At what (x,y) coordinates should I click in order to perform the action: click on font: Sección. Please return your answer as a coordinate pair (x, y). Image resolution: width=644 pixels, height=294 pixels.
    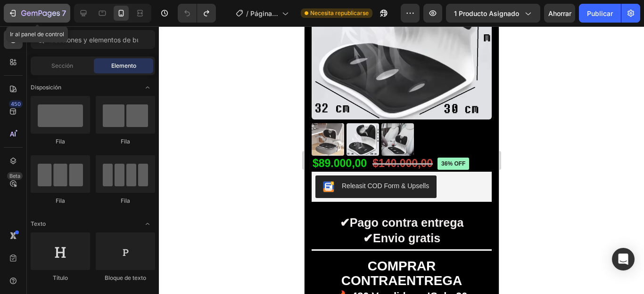
    Looking at the image, I should click on (62, 65).